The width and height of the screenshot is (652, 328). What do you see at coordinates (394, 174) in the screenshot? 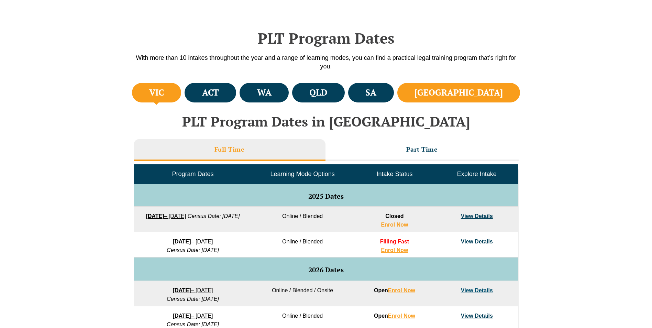
I see `span: Intake Status` at bounding box center [394, 174].